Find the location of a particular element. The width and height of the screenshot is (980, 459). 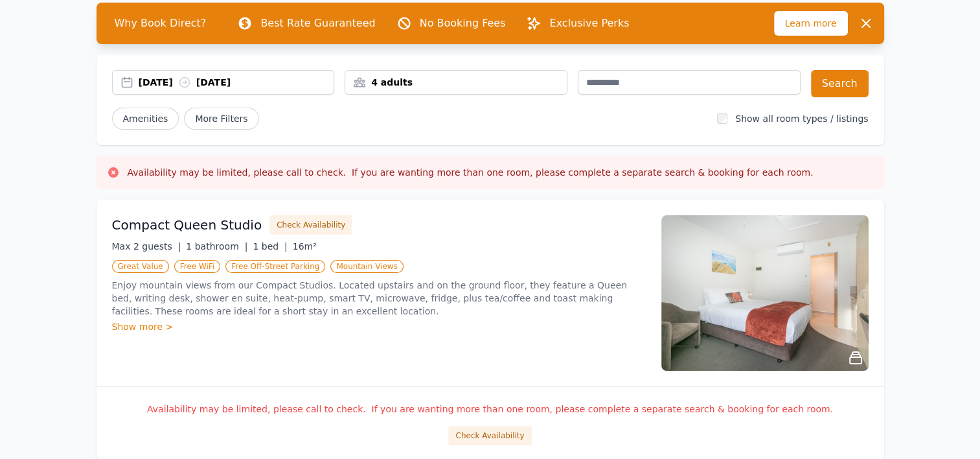

button: Amenities is located at coordinates (146, 118).